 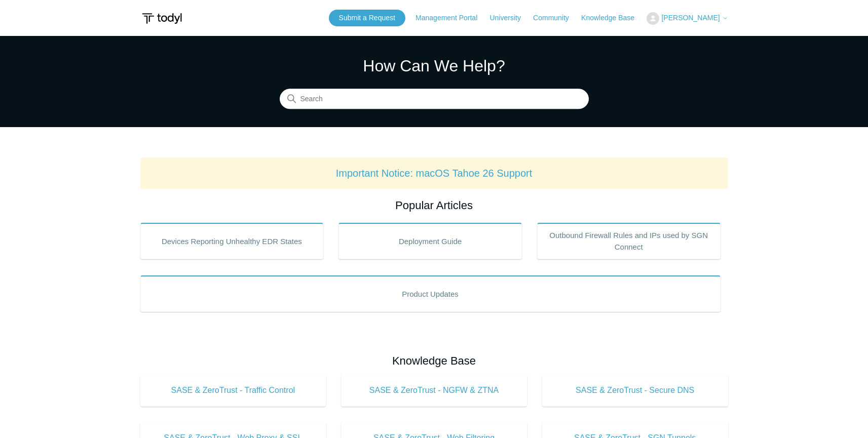 What do you see at coordinates (367, 18) in the screenshot?
I see `a: Submit a Request` at bounding box center [367, 18].